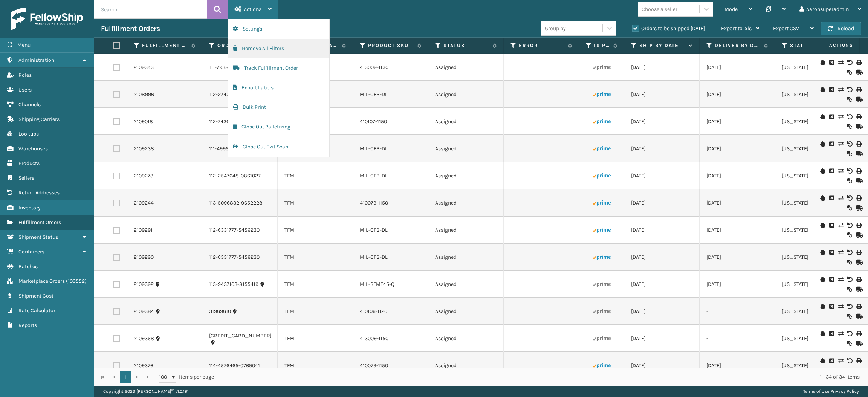 The height and width of the screenshot is (397, 868). Describe the element at coordinates (144, 203) in the screenshot. I see `a: 2109244` at that location.